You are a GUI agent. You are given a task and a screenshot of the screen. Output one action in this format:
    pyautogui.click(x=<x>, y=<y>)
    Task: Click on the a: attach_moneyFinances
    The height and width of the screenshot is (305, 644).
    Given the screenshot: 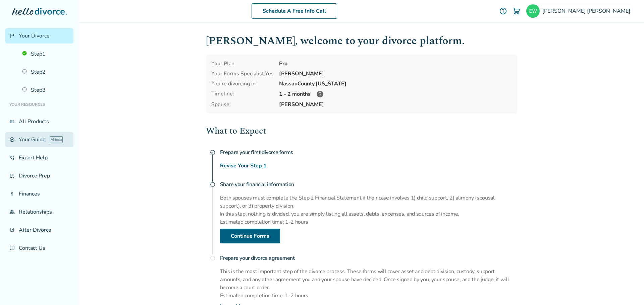 What is the action you would take?
    pyautogui.click(x=39, y=194)
    